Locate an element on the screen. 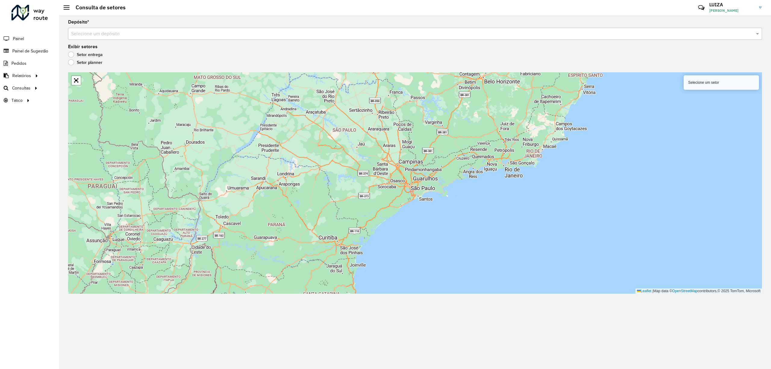 This screenshot has width=771, height=369. label: Depósito is located at coordinates (79, 22).